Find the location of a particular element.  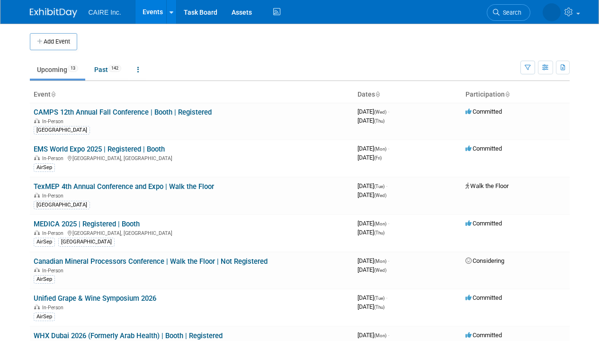

th: Event is located at coordinates (192, 95).